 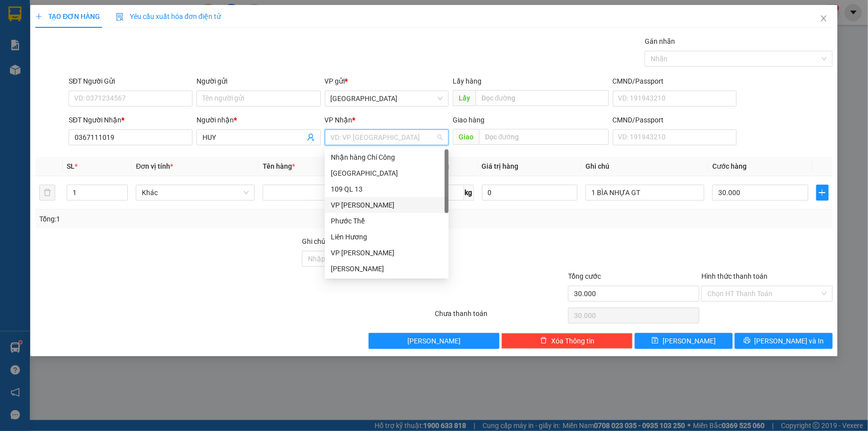 What do you see at coordinates (823, 19) in the screenshot?
I see `button: Close` at bounding box center [823, 19].